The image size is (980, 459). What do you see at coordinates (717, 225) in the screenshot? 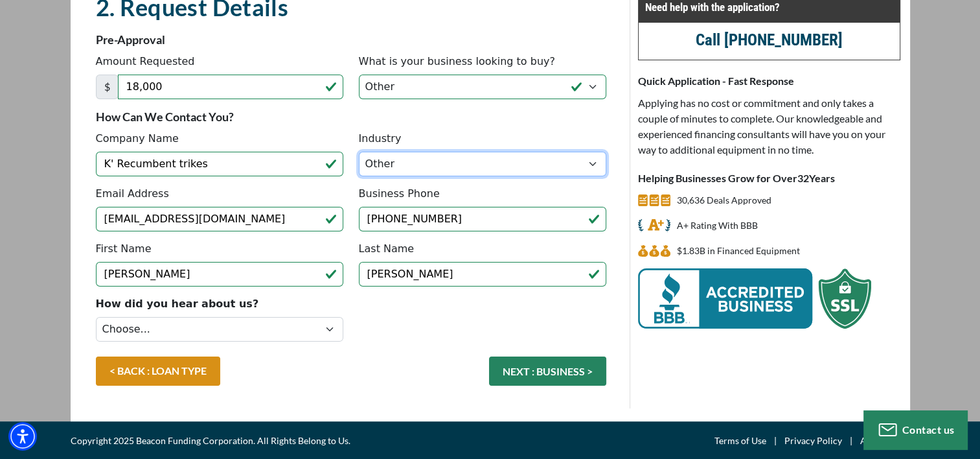
I see `p: A+ Rating With BBB` at bounding box center [717, 225].